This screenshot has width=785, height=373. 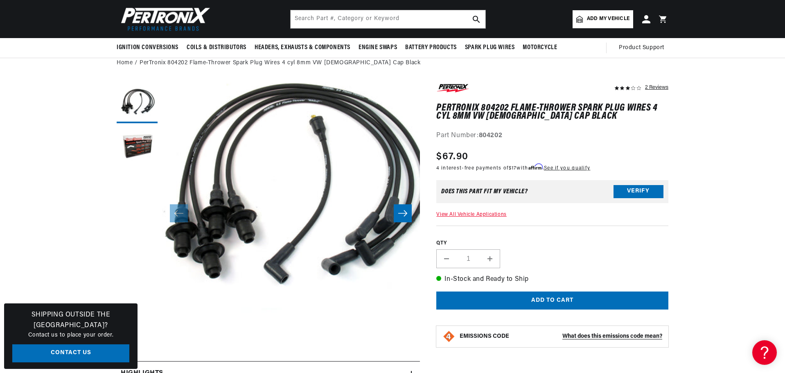 What do you see at coordinates (657, 87) in the screenshot?
I see `div: 2 Reviews` at bounding box center [657, 87].